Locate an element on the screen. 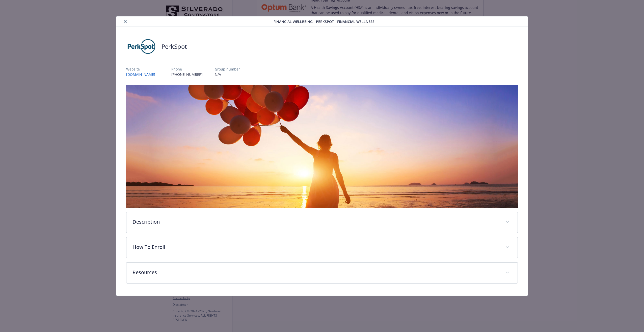  p: Resources is located at coordinates (316, 272).